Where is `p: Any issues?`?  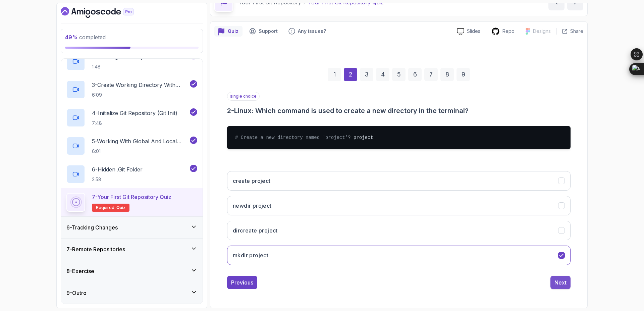 p: Any issues? is located at coordinates (312, 31).